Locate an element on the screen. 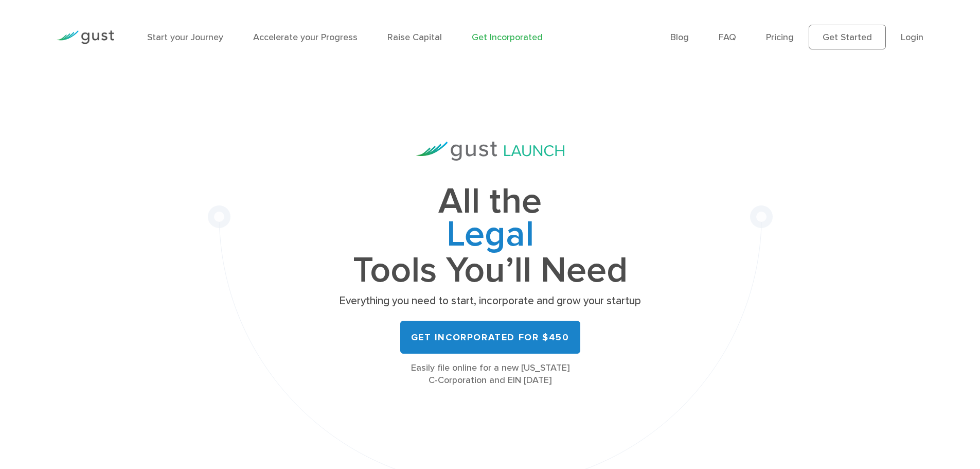  span: Legal is located at coordinates (490, 236).